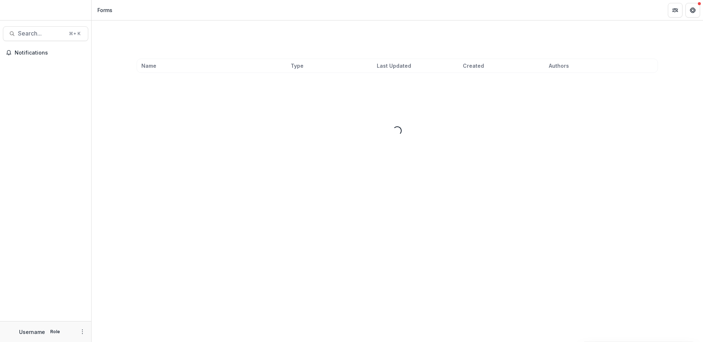 The image size is (703, 342). What do you see at coordinates (394, 66) in the screenshot?
I see `span: Last Updated` at bounding box center [394, 66].